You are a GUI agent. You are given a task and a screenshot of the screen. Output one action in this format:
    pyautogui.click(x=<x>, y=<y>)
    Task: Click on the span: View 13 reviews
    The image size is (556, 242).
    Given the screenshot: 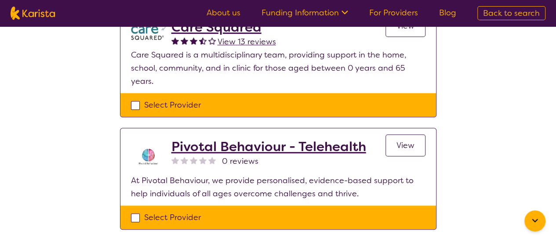 What is the action you would take?
    pyautogui.click(x=247, y=42)
    